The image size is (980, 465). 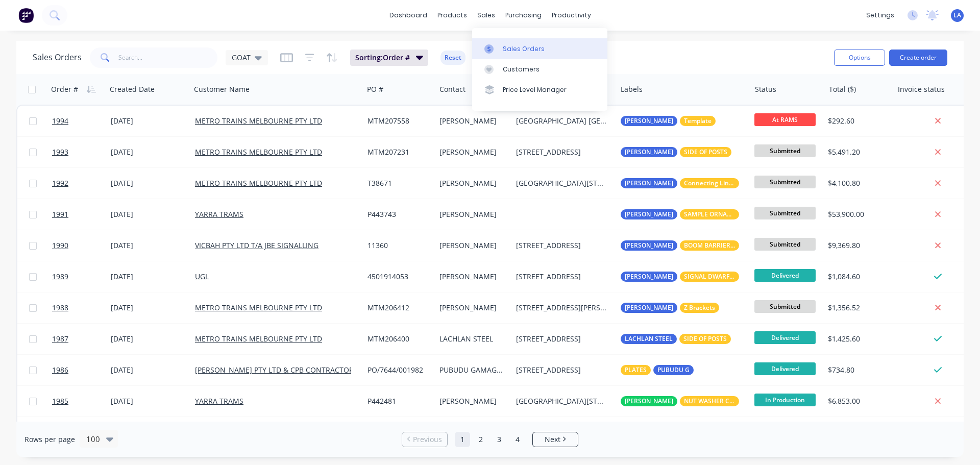 I want to click on span: 1987, so click(x=60, y=339).